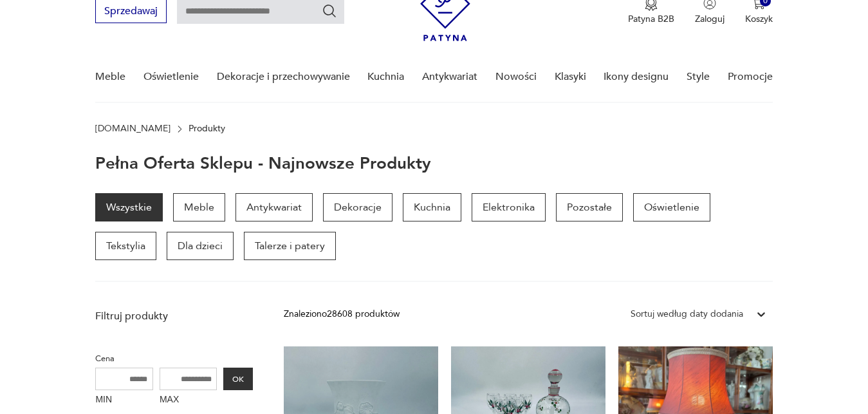 The image size is (868, 414). I want to click on label: MAX, so click(189, 401).